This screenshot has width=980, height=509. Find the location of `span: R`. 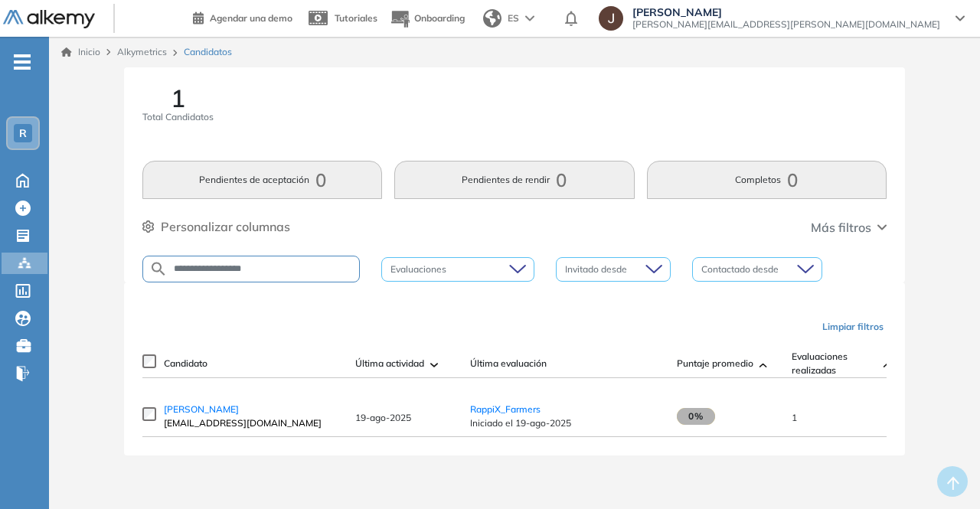

span: R is located at coordinates (23, 133).